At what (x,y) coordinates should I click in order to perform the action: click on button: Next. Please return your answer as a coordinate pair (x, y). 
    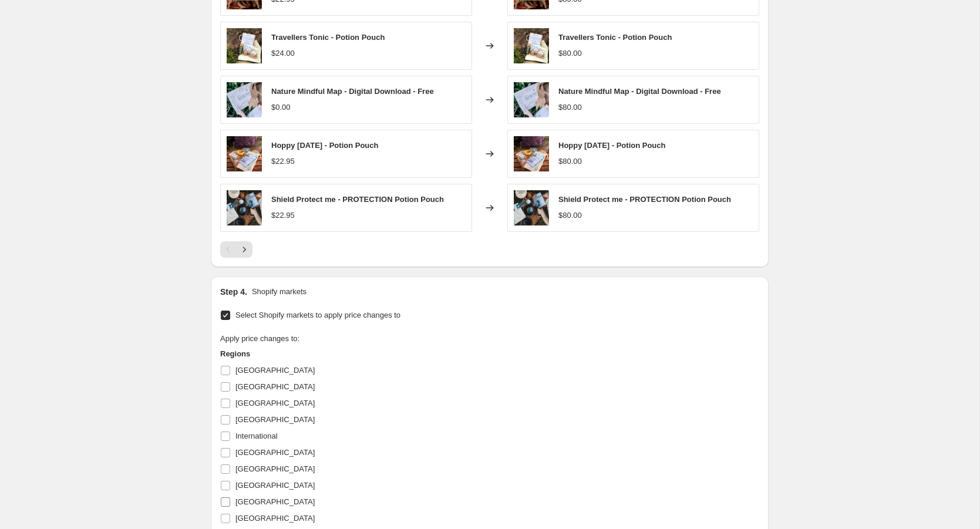
    Looking at the image, I should click on (244, 250).